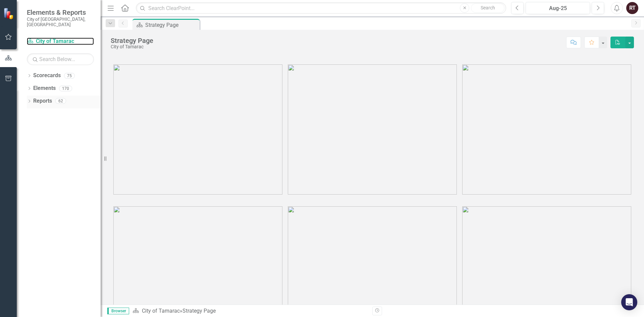 The image size is (644, 317). I want to click on div: City of Tamarac, so click(132, 47).